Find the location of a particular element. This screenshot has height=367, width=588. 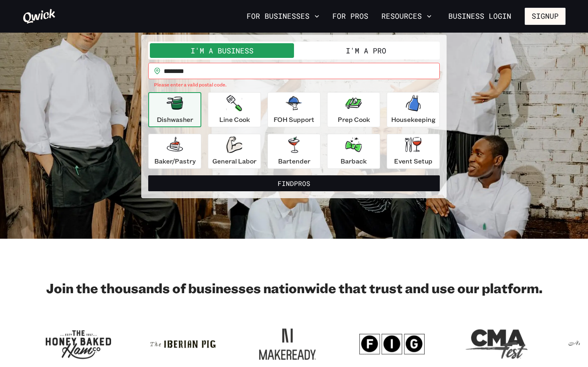

p: Event Setup is located at coordinates (413, 161).